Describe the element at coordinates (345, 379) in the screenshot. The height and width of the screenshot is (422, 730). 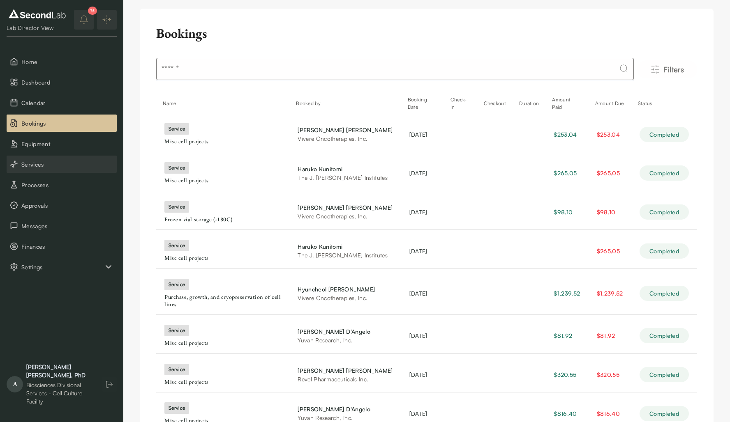
I see `div: Revel Pharmaceuticals Inc.` at that location.